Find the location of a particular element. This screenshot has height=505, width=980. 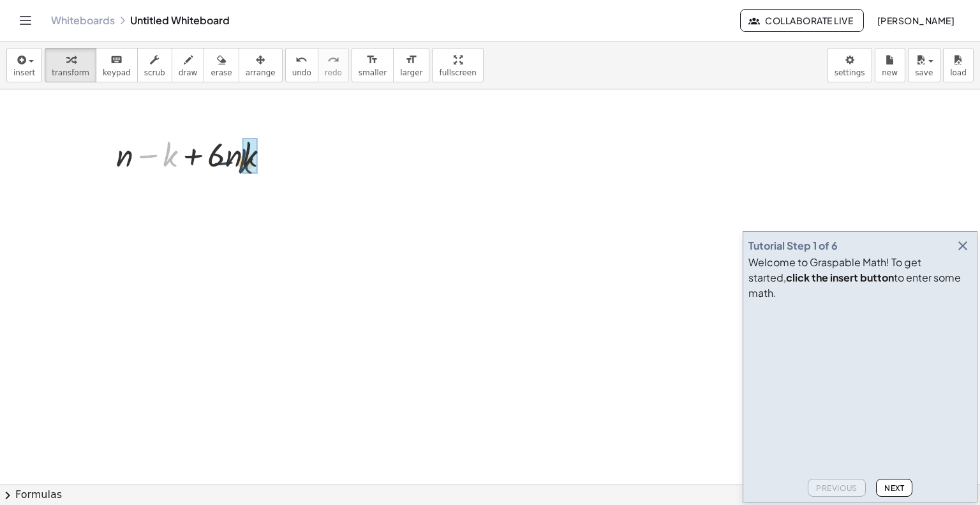

span: smaller is located at coordinates (372, 72).